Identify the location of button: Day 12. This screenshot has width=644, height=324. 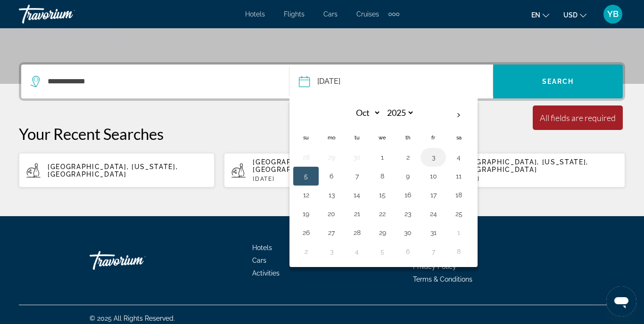
(306, 195).